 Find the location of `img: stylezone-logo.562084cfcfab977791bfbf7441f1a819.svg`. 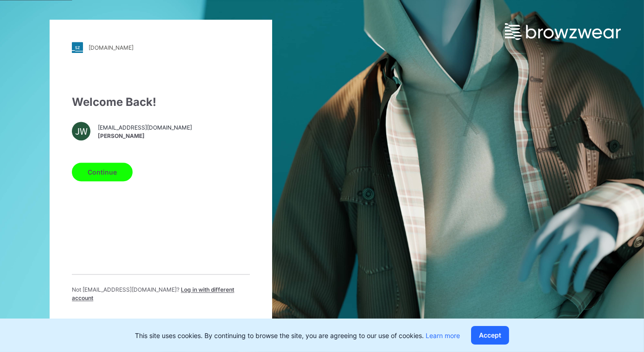

img: stylezone-logo.562084cfcfab977791bfbf7441f1a819.svg is located at coordinates (77, 48).